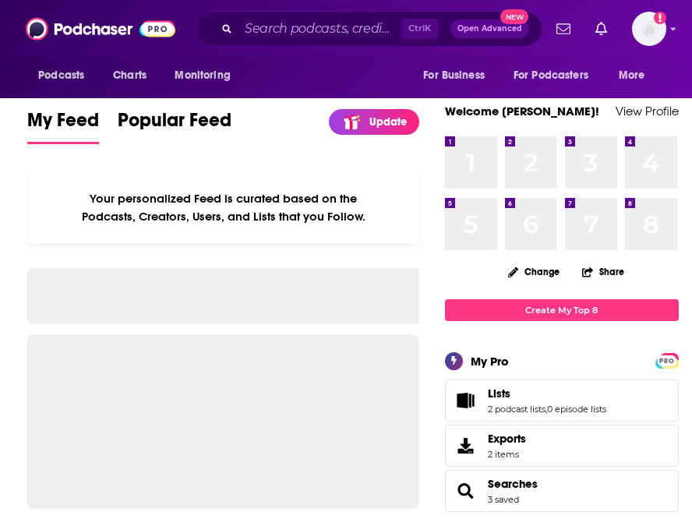  What do you see at coordinates (454, 76) in the screenshot?
I see `span: For Business` at bounding box center [454, 76].